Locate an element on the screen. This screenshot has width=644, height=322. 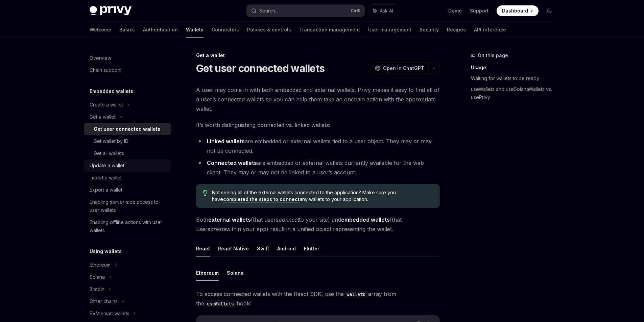
img: dark logo is located at coordinates (110, 11).